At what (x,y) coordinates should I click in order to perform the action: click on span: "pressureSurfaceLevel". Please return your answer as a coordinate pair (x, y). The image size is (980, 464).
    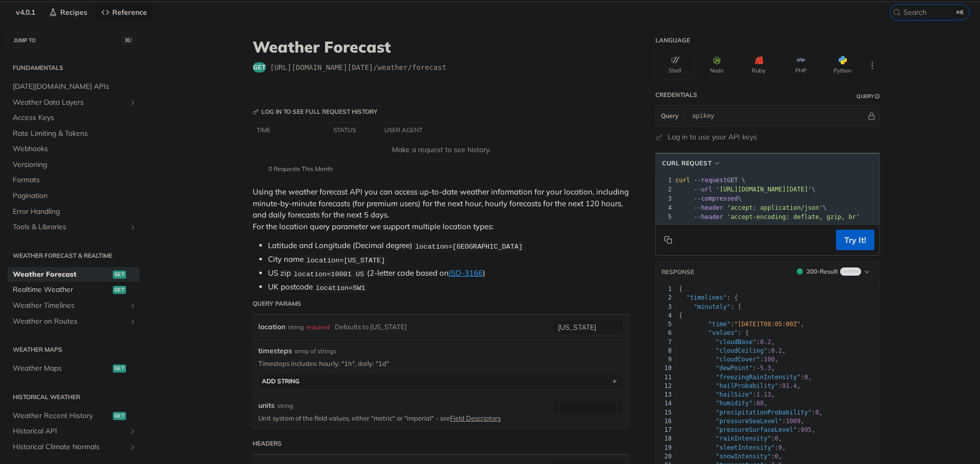
    Looking at the image, I should click on (756, 430).